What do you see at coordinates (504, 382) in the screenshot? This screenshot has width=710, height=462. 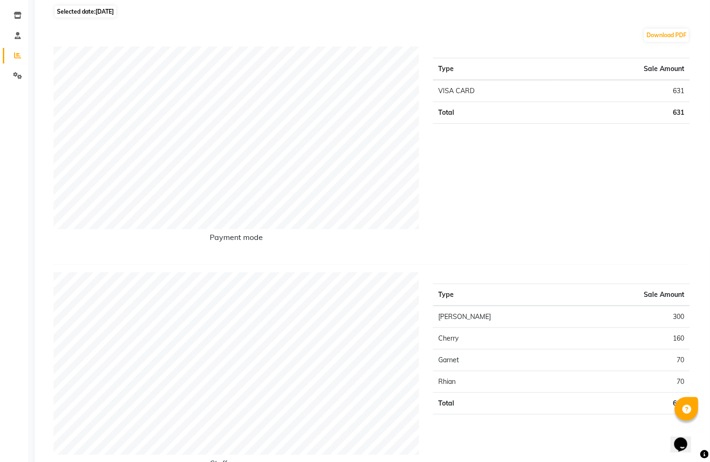 I see `td: Rhian` at bounding box center [504, 382].